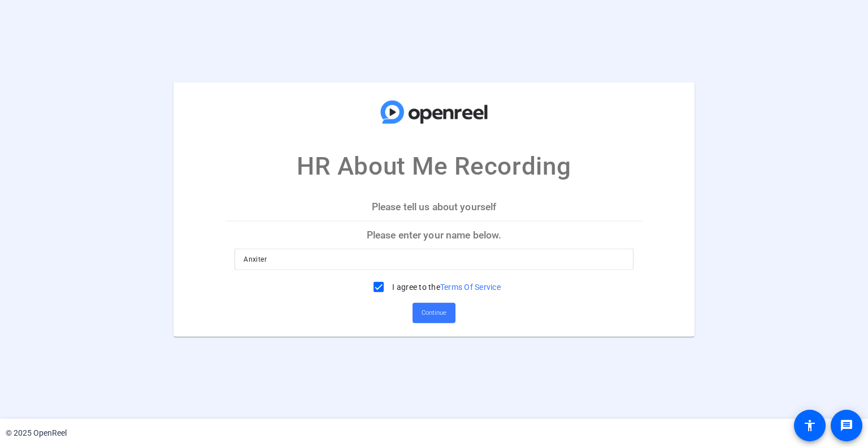  I want to click on p: Please enter your name below., so click(434, 234).